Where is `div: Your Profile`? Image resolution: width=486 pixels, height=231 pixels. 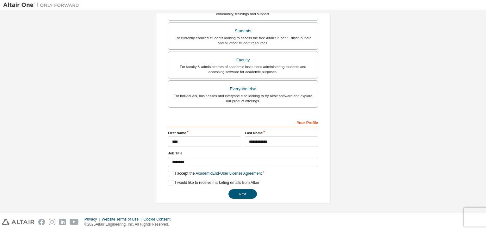 div: Your Profile is located at coordinates (243, 122).